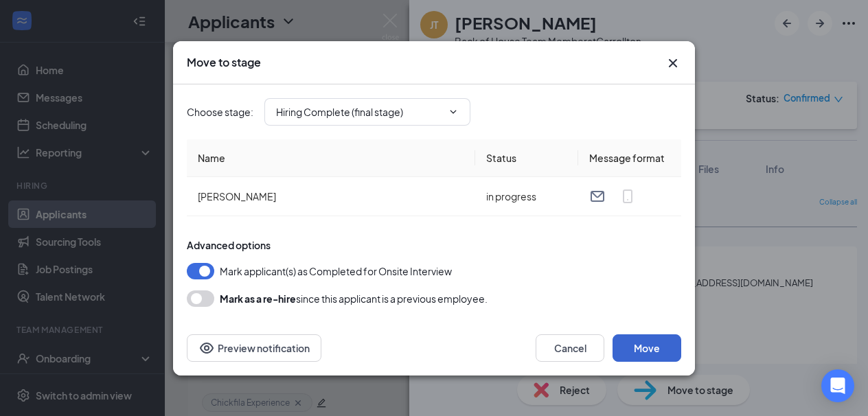 This screenshot has width=868, height=416. What do you see at coordinates (454, 112) in the screenshot?
I see `svg: ChevronDown` at bounding box center [454, 112].